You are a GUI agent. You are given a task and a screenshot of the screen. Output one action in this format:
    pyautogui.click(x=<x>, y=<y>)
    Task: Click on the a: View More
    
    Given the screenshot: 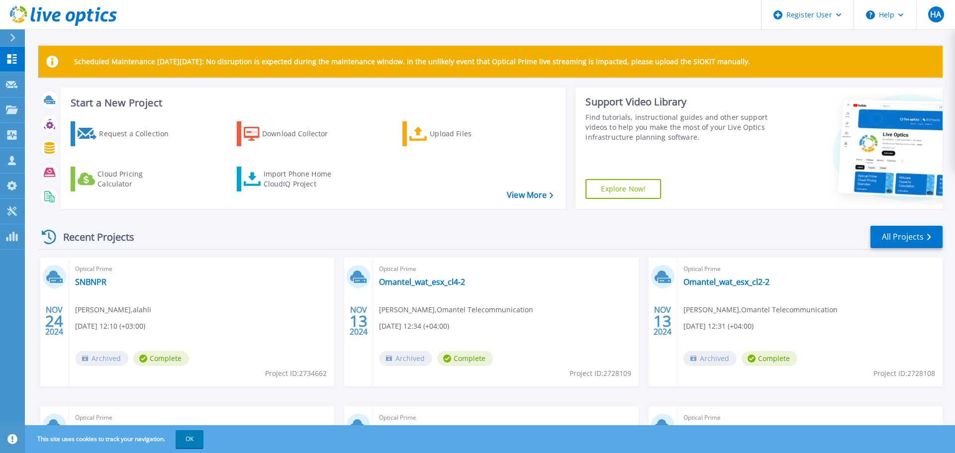 What is the action you would take?
    pyautogui.click(x=530, y=195)
    